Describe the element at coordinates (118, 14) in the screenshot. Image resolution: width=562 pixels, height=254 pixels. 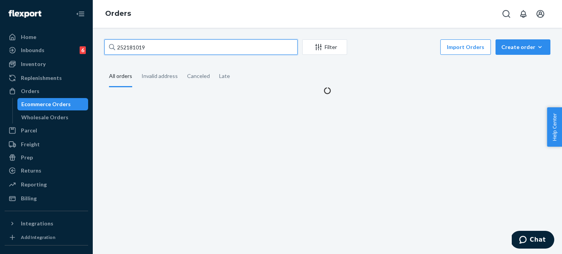
I see `ol: breadcrumbs` at that location.